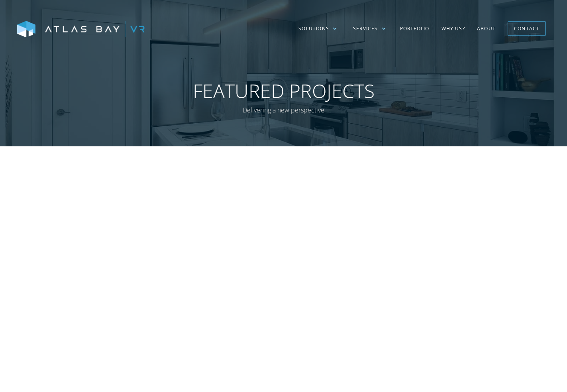 The image size is (567, 392). I want to click on a: Portfolio, so click(415, 29).